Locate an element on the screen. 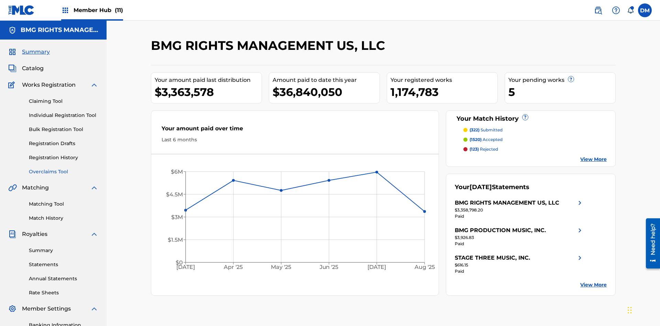  div: Drag is located at coordinates (630, 310).